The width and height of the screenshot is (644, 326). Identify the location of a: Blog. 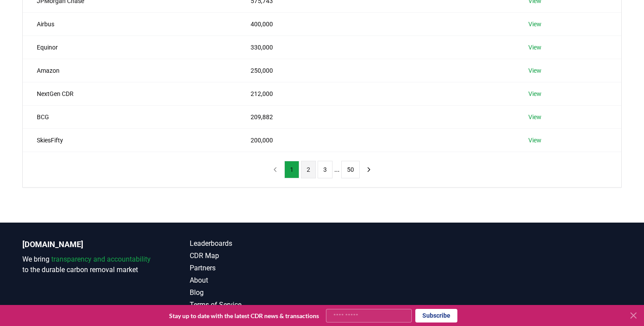
(256, 293).